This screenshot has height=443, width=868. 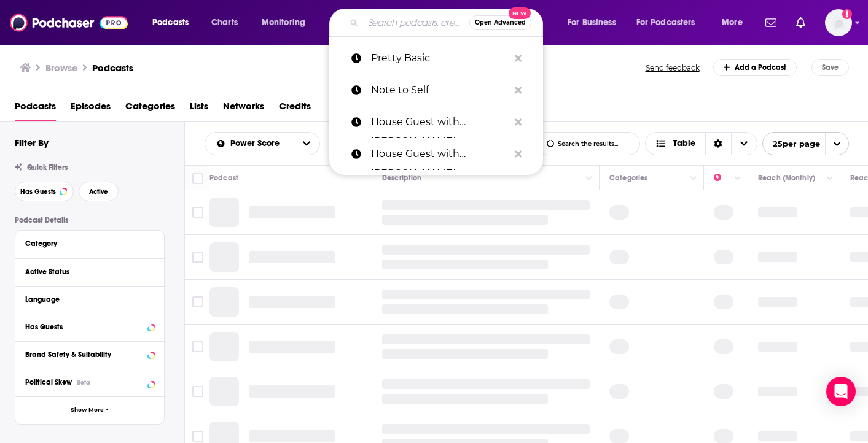 I want to click on div: Categories, so click(x=628, y=178).